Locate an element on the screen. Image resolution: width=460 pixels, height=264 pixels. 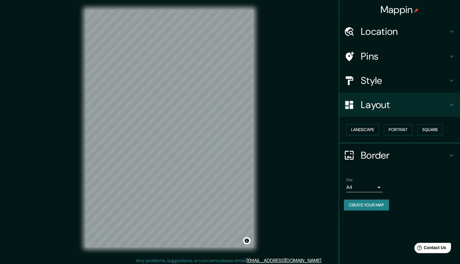
div: Layout is located at coordinates (400, 105).